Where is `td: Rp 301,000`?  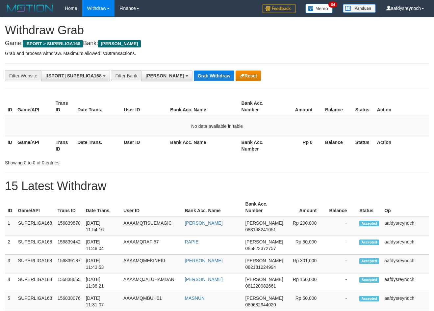
td: Rp 301,000 is located at coordinates (307, 264).